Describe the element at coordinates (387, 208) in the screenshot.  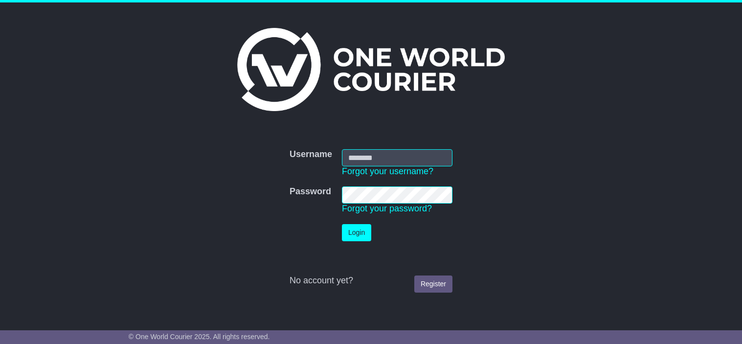
I see `a: Forgot your password?` at that location.